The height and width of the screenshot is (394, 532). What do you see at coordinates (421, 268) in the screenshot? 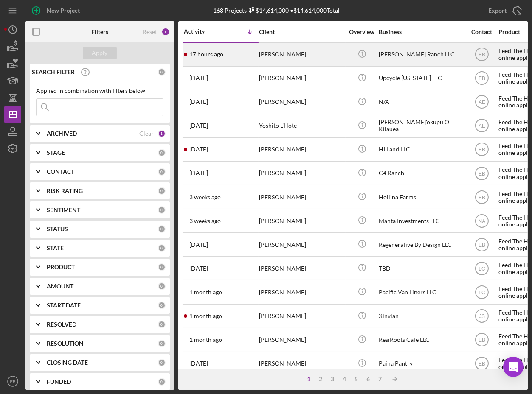
I see `div: TBD` at bounding box center [421, 268].